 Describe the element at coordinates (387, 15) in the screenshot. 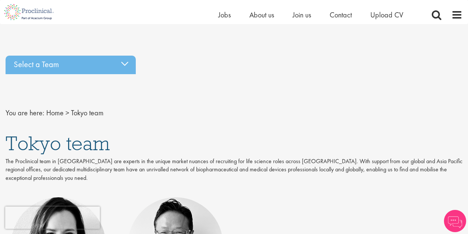

I see `a: Upload CV` at that location.